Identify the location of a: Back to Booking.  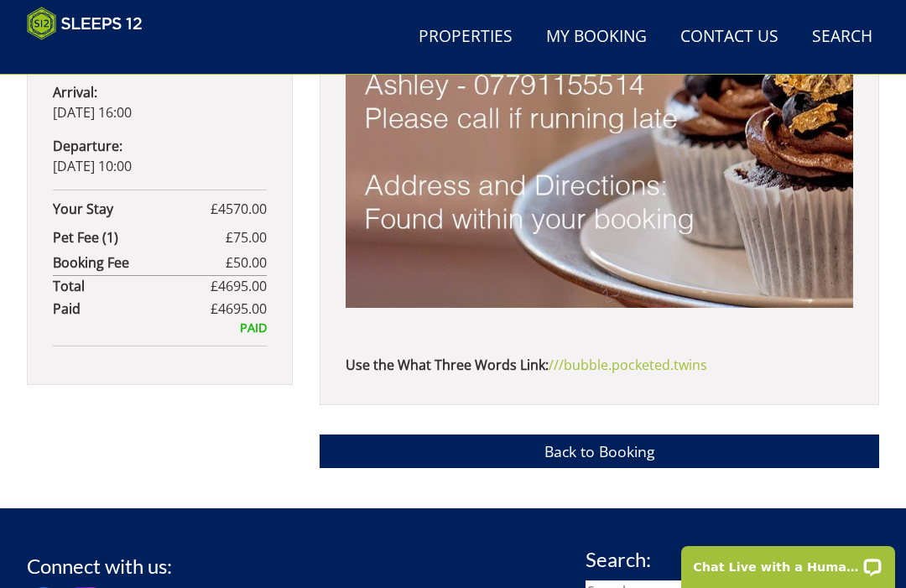
(599, 450).